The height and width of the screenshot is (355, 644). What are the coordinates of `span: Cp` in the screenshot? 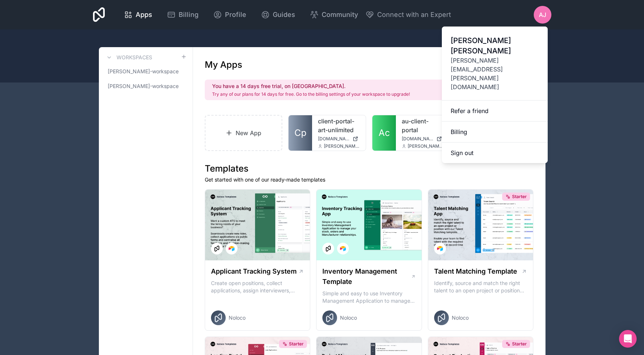 It's located at (300, 133).